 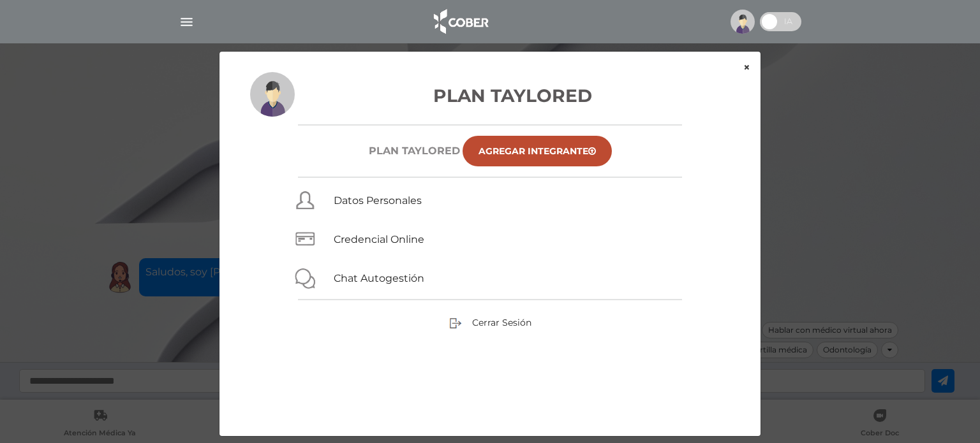 I want to click on a: Chat Autogestión, so click(x=379, y=278).